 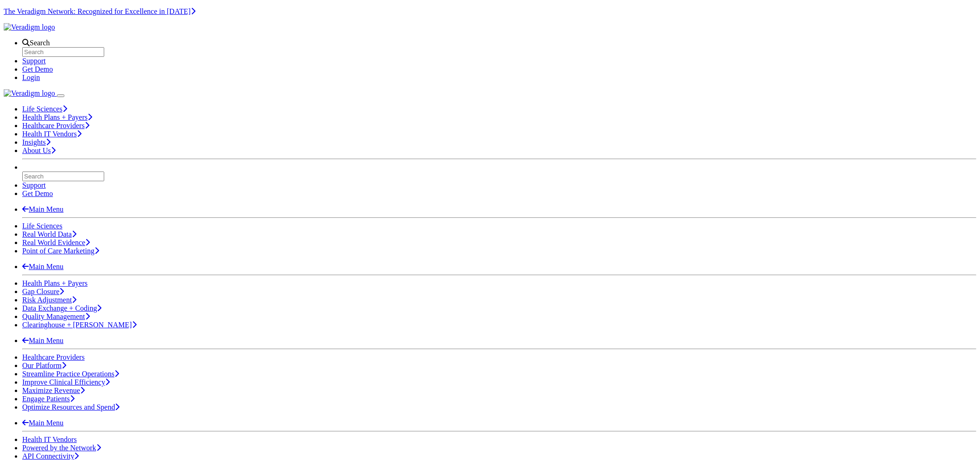 What do you see at coordinates (39, 151) in the screenshot?
I see `a: About Us` at bounding box center [39, 151].